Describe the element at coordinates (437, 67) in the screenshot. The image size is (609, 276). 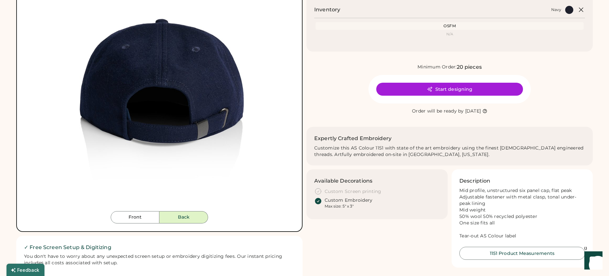
I see `div: Minimum Order:` at that location.